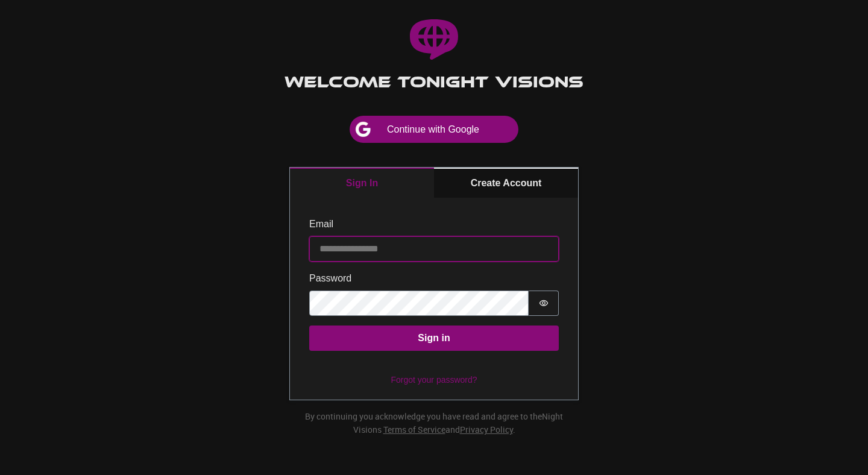  Describe the element at coordinates (544, 303) in the screenshot. I see `button: Show password` at that location.